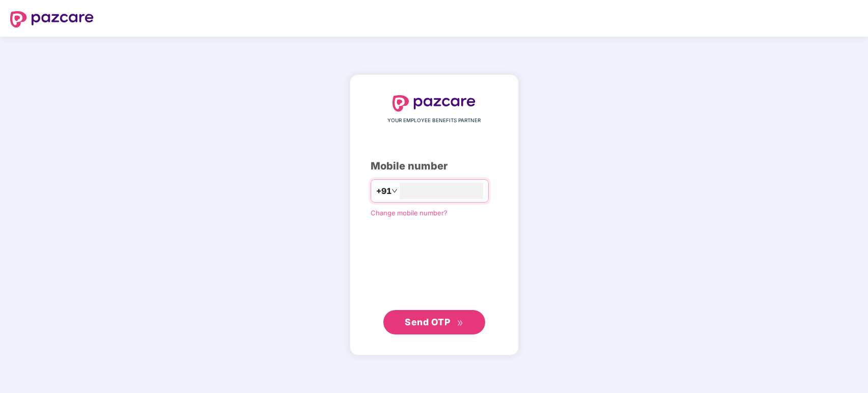  Describe the element at coordinates (395, 192) in the screenshot. I see `span: down` at that location.